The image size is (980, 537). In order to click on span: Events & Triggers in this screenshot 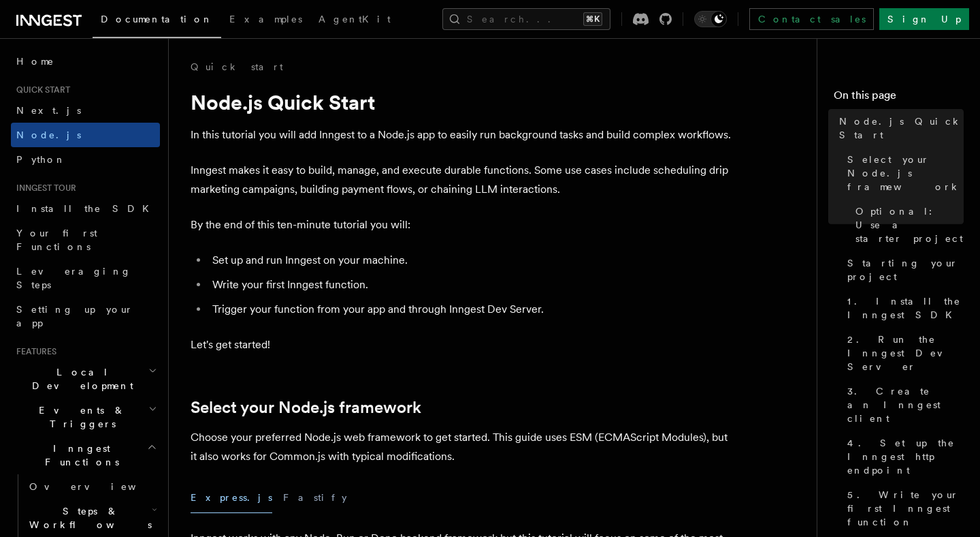, I will do `click(79, 417)`.